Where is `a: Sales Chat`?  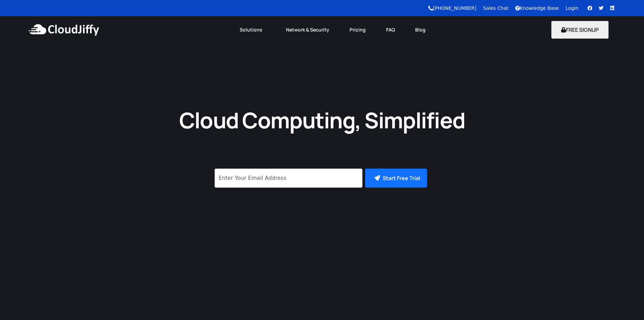
a: Sales Chat is located at coordinates (496, 8).